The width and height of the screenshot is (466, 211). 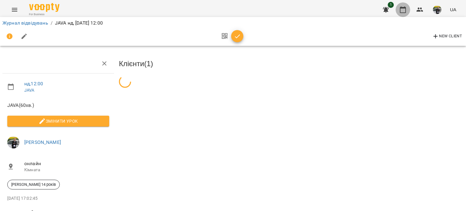 What do you see at coordinates (67, 170) in the screenshot?
I see `p: Кімната` at bounding box center [67, 170].